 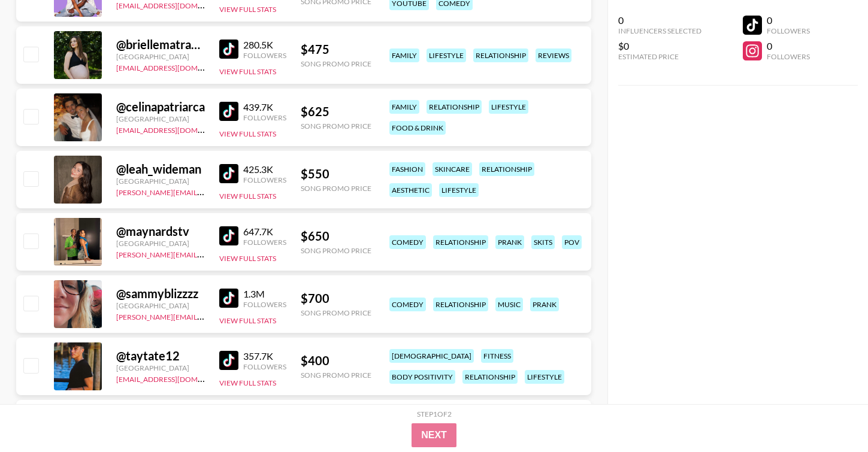 What do you see at coordinates (660, 31) in the screenshot?
I see `div: Influencers Selected` at bounding box center [660, 31].